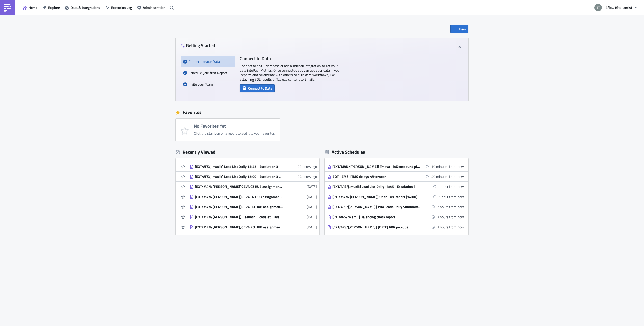 Image resolution: width=644 pixels, height=326 pixels. What do you see at coordinates (448, 176) in the screenshot?
I see `time: 2025-08-26 13:30` at bounding box center [448, 176].